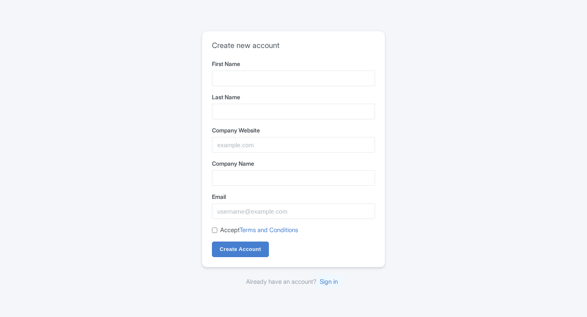 The image size is (587, 317). I want to click on a: Terms and Conditions, so click(269, 230).